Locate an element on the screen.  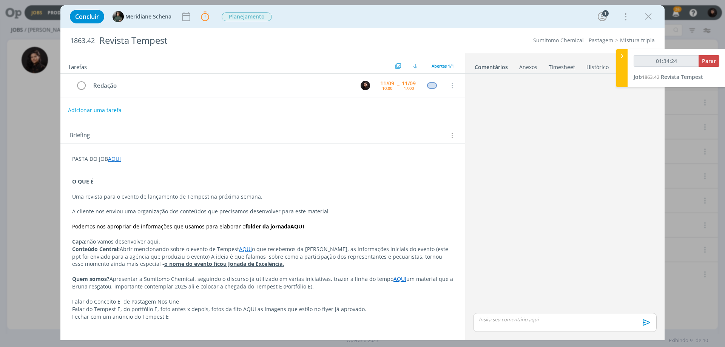
span: Podemos nos apropriar de informações que usamos para elaborar o is located at coordinates (159, 226).